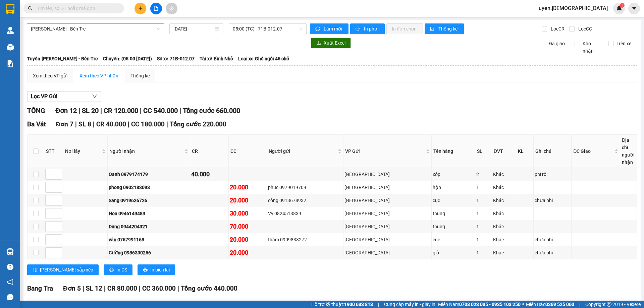 The height and width of the screenshot is (308, 644). Describe the element at coordinates (384, 151) in the screenshot. I see `span: VP Gửi` at that location.